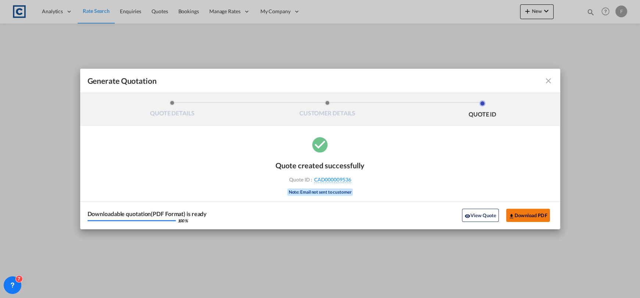 The height and width of the screenshot is (298, 640). What do you see at coordinates (483, 110) in the screenshot?
I see `li: QUOTE ID` at bounding box center [483, 110].